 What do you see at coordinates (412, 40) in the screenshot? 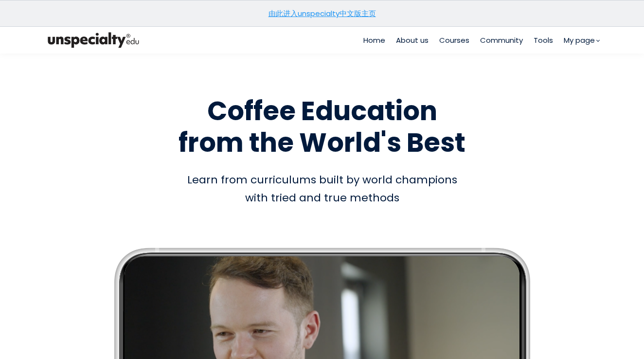
I see `a: About us` at bounding box center [412, 40].